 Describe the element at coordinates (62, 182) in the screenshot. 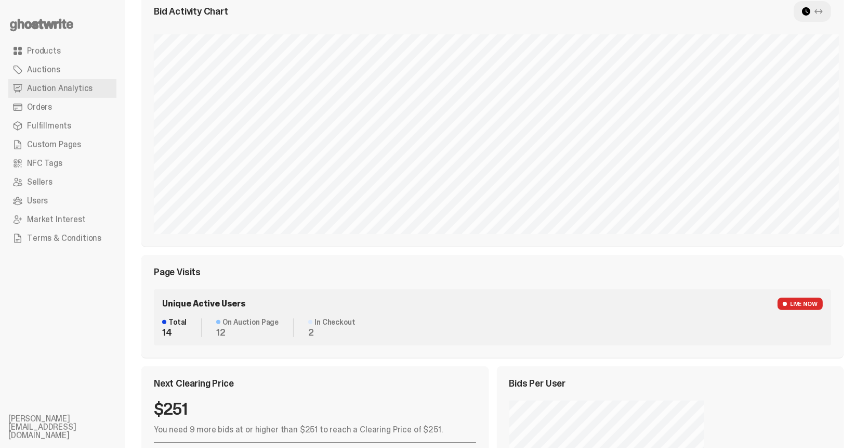

I see `a: Sellers` at that location.